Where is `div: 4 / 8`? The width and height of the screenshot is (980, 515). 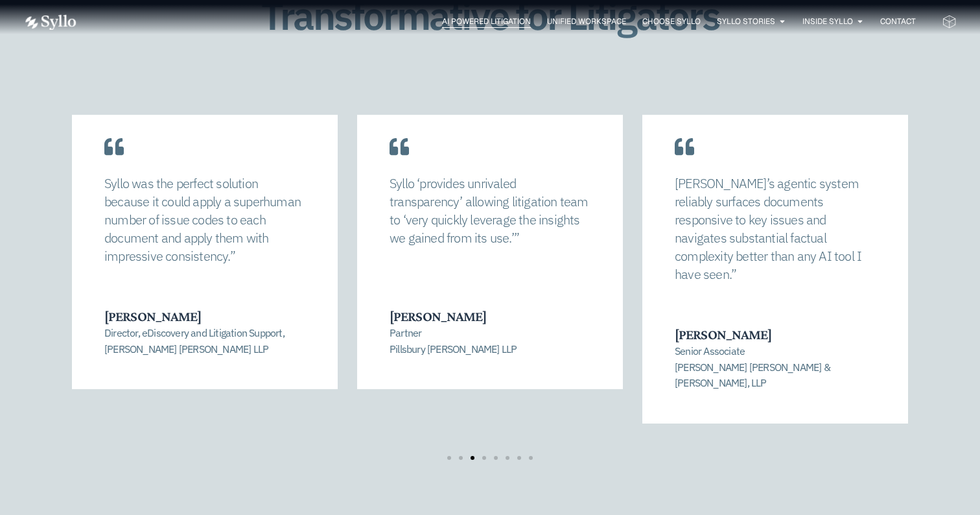 div: 4 / 8 is located at coordinates (490, 269).